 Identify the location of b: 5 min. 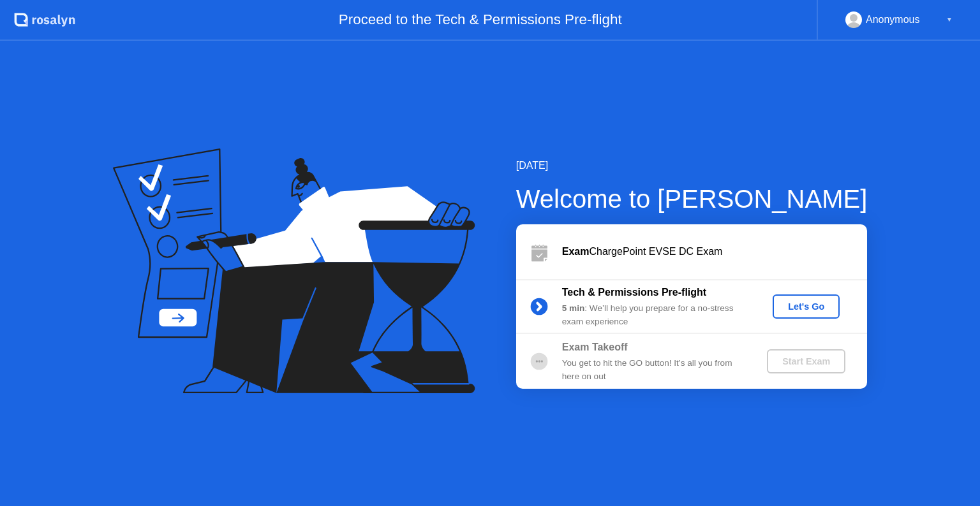
(573, 308).